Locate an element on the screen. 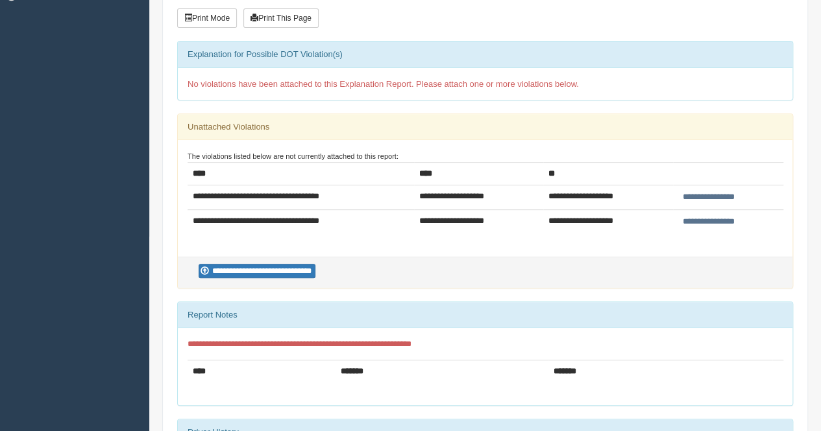  button: Print Mode is located at coordinates (207, 18).